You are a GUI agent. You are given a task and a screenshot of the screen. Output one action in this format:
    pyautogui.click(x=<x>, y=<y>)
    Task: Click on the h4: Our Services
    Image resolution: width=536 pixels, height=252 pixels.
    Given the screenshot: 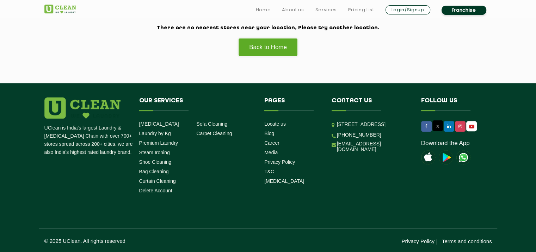 What is the action you would take?
    pyautogui.click(x=197, y=104)
    